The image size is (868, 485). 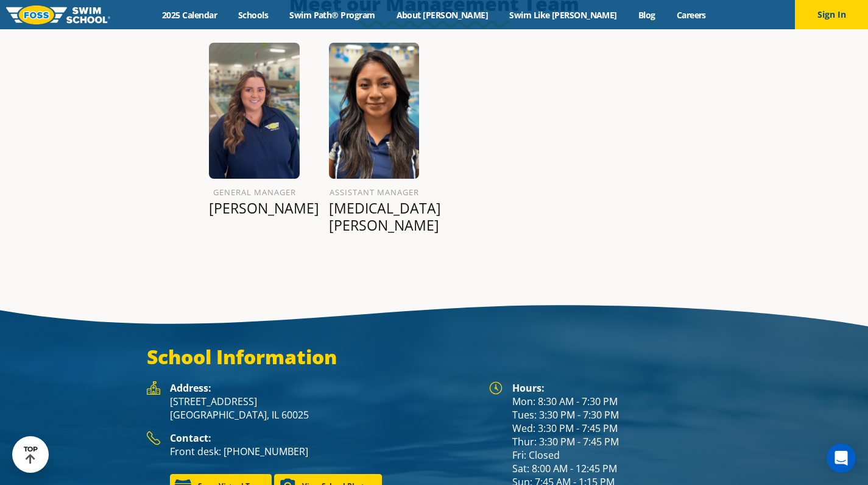 I want to click on h6: General Manager, so click(x=254, y=192).